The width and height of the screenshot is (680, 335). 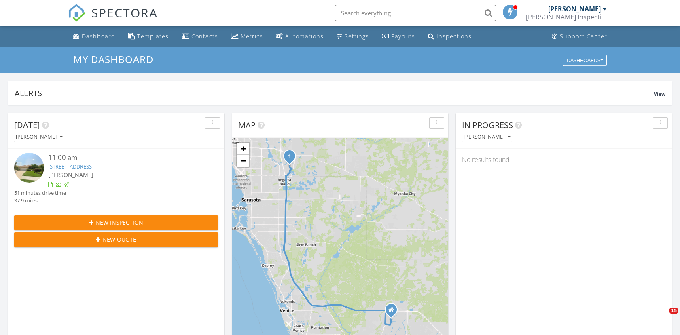 I want to click on a: Automations (Basic), so click(x=300, y=36).